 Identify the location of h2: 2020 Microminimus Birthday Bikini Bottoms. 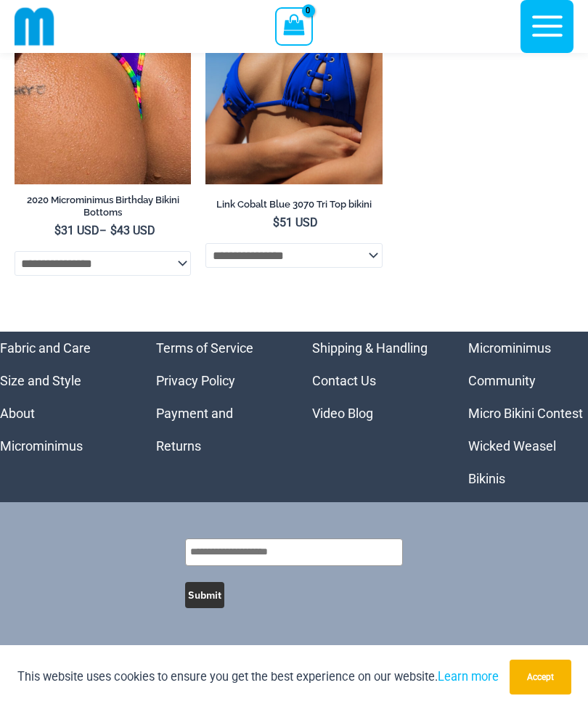
(102, 206).